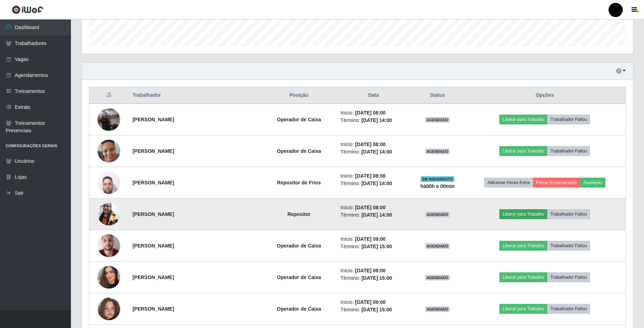 Image resolution: width=644 pixels, height=328 pixels. Describe the element at coordinates (195, 95) in the screenshot. I see `th: Trabalhador` at that location.